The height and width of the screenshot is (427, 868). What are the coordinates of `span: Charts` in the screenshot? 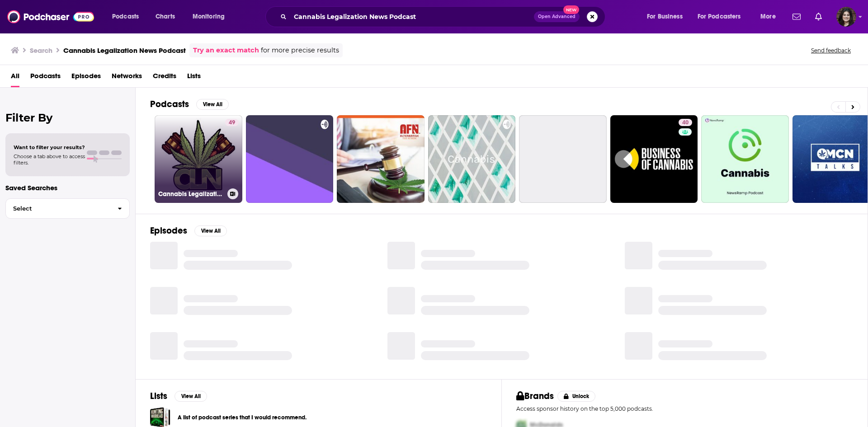 It's located at (165, 17).